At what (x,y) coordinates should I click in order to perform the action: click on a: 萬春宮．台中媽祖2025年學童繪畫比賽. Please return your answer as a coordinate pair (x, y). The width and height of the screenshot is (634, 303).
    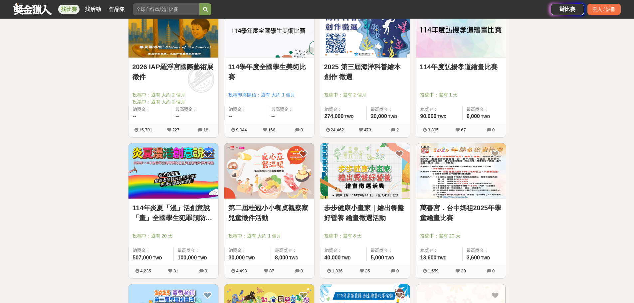
    Looking at the image, I should click on (461, 213).